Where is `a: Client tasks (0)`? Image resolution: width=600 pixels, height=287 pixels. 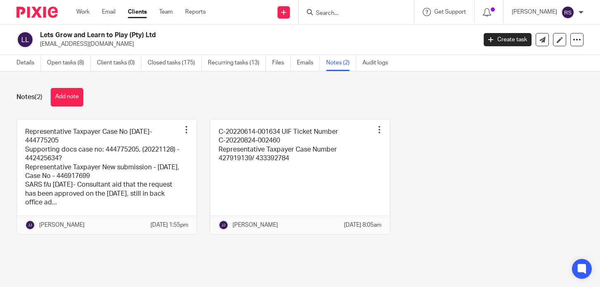
a: Client tasks (0) is located at coordinates (119, 63).